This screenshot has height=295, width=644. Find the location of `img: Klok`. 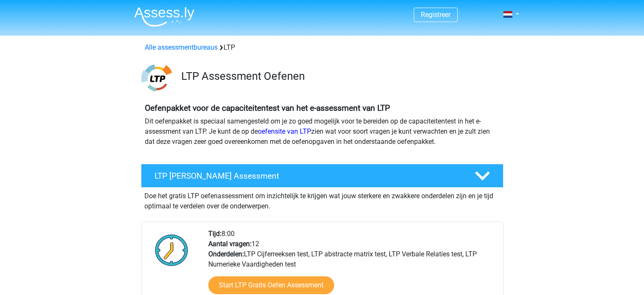

img: Klok is located at coordinates (171, 250).